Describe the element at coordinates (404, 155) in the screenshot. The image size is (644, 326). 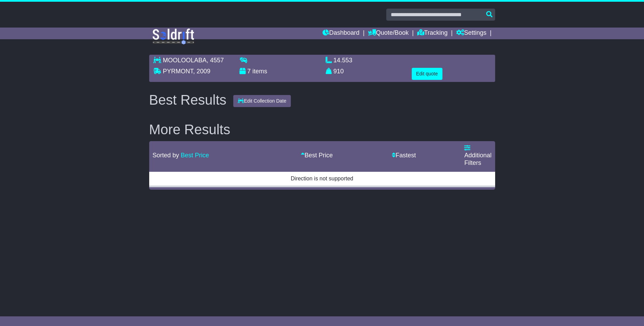
I see `a: Fastest` at that location.